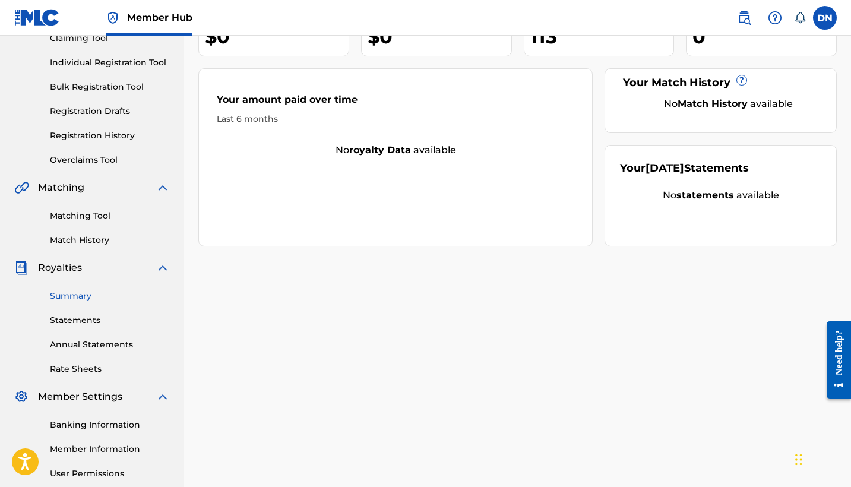 Image resolution: width=851 pixels, height=487 pixels. Describe the element at coordinates (110, 111) in the screenshot. I see `a: Registration Drafts` at that location.